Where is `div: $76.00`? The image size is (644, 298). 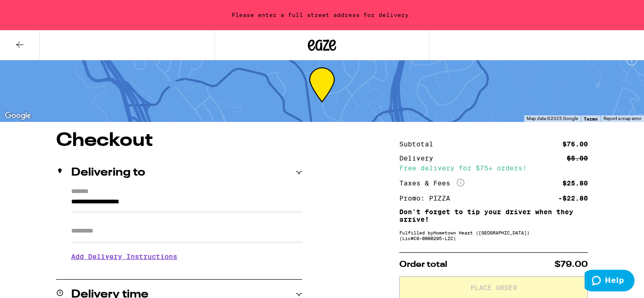
div: $76.00 is located at coordinates (575, 144).